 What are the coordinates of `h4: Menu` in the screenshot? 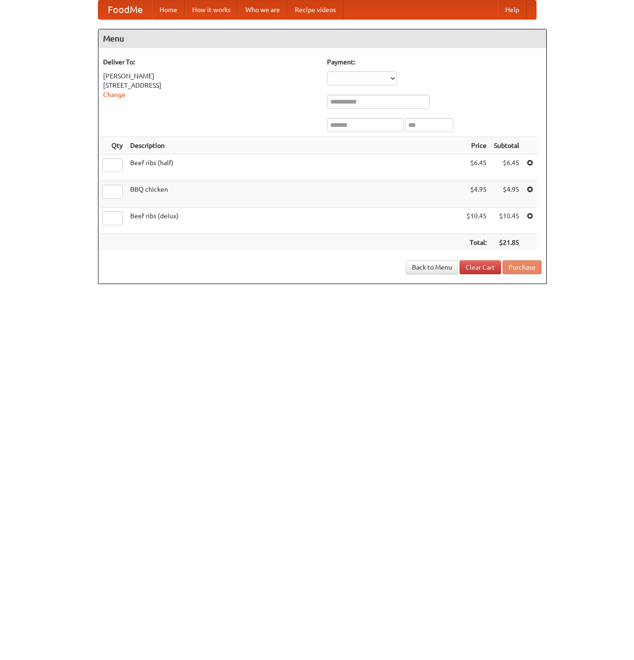 It's located at (322, 39).